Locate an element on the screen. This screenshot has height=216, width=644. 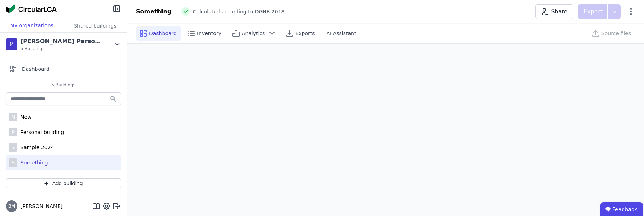
span: Analytics is located at coordinates (253, 34).